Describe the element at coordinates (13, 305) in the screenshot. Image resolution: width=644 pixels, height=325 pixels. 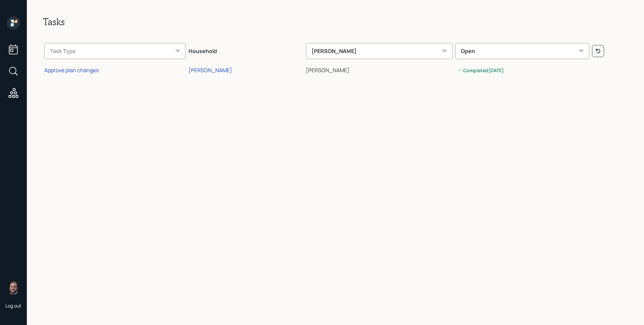
I see `div: Log out` at that location.